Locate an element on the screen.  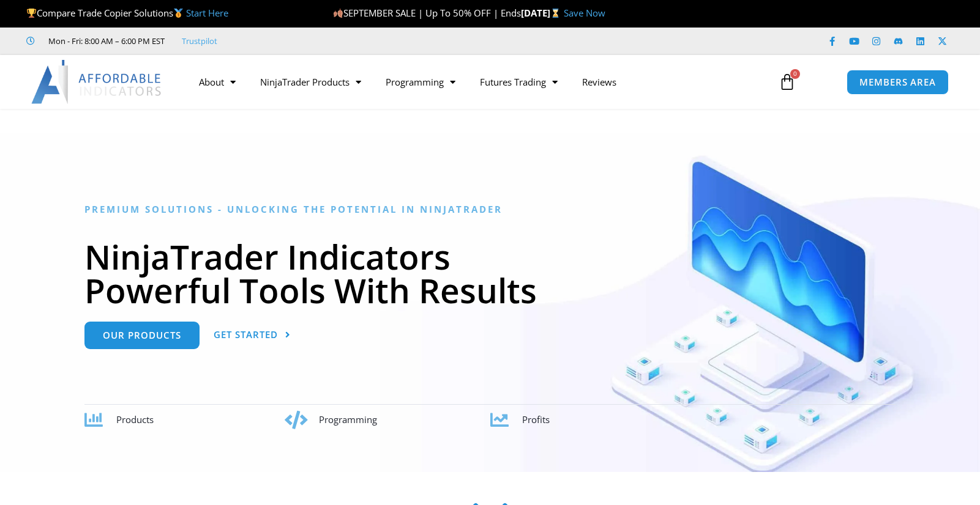
span: Products is located at coordinates (134, 420).